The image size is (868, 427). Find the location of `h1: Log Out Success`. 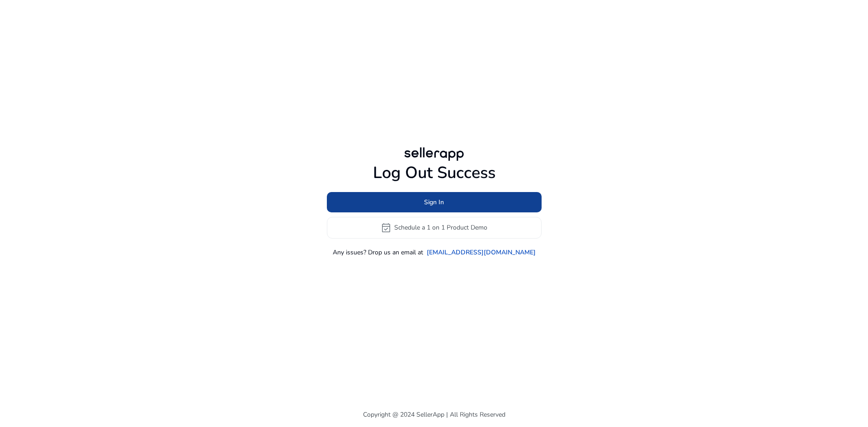

h1: Log Out Success is located at coordinates (434, 173).